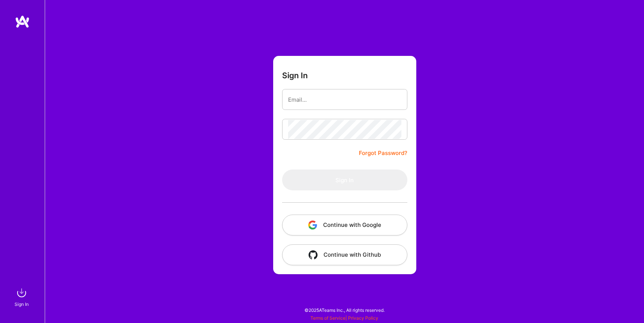 The width and height of the screenshot is (644, 323). Describe the element at coordinates (328, 318) in the screenshot. I see `a: Terms of Service` at that location.